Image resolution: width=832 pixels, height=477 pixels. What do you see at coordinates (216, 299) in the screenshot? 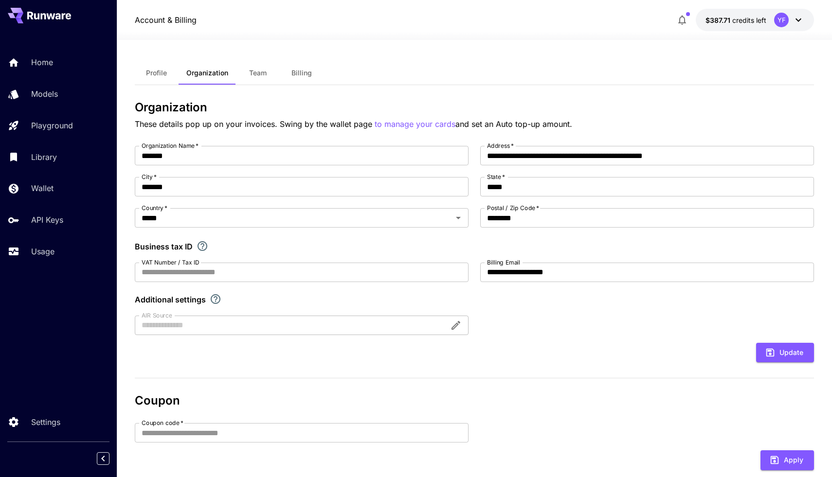
I see `svg: Explore additional customization settings` at bounding box center [216, 299].